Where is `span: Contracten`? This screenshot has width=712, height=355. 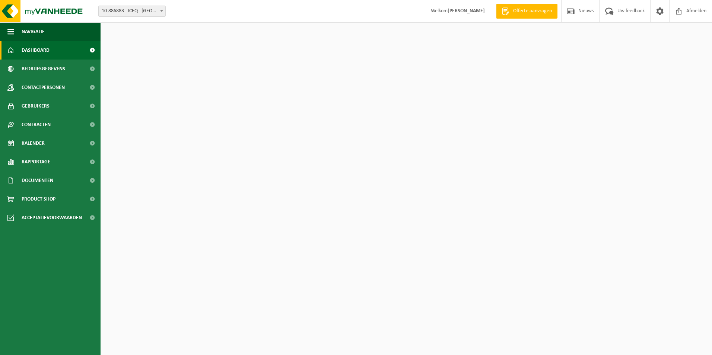 span: Contracten is located at coordinates (36, 125).